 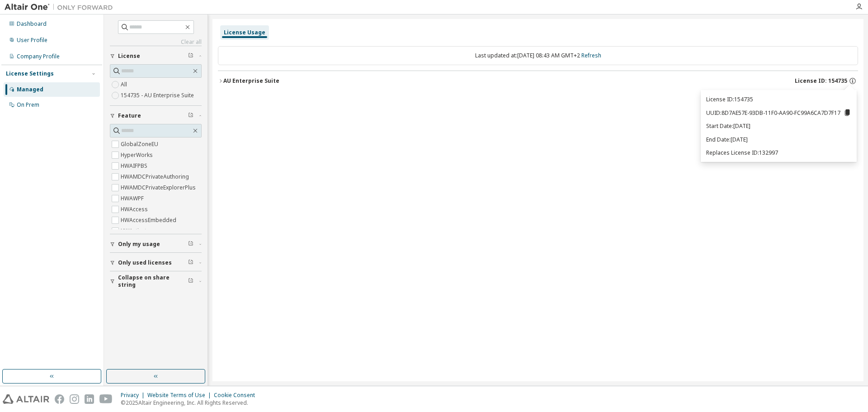 What do you see at coordinates (155, 56) in the screenshot?
I see `button: License` at bounding box center [155, 56].